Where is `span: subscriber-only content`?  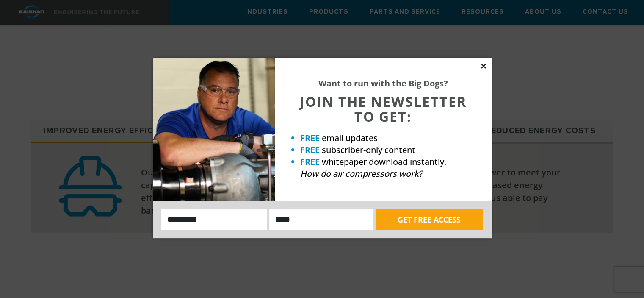 span: subscriber-only content is located at coordinates (368, 149).